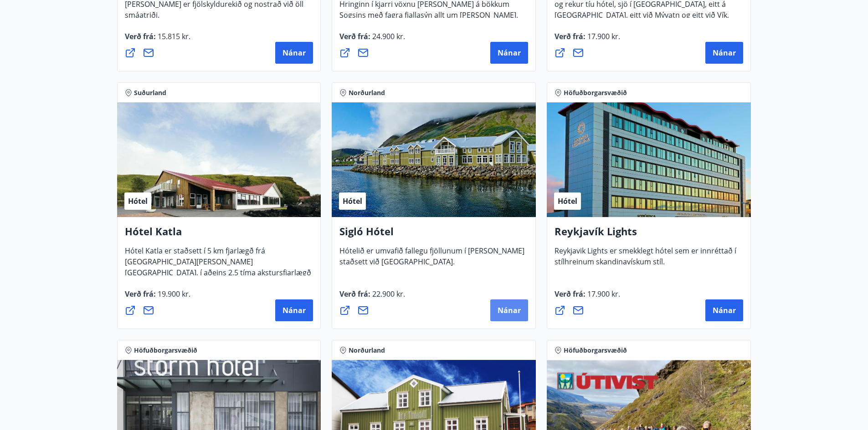 Image resolution: width=868 pixels, height=430 pixels. I want to click on span: 24.900 kr., so click(388, 36).